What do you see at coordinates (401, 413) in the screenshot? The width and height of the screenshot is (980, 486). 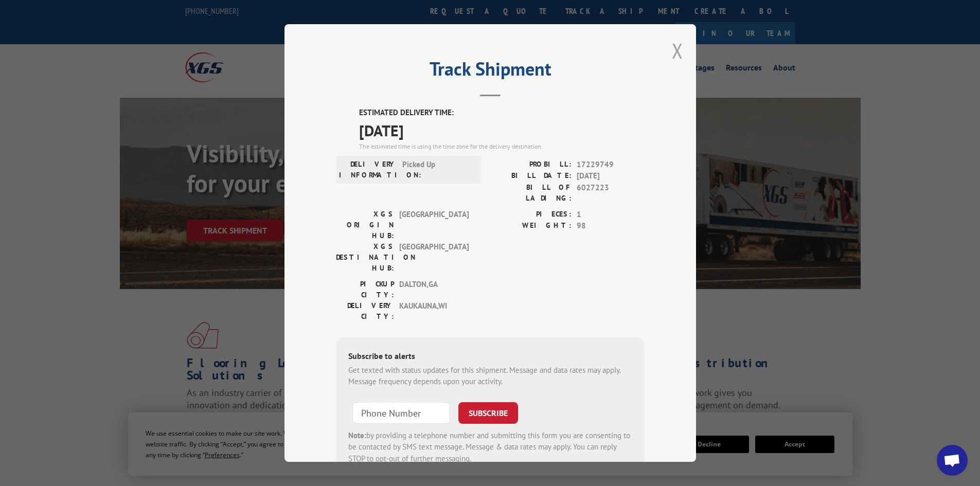 I see `input: Phone Number` at bounding box center [401, 413].